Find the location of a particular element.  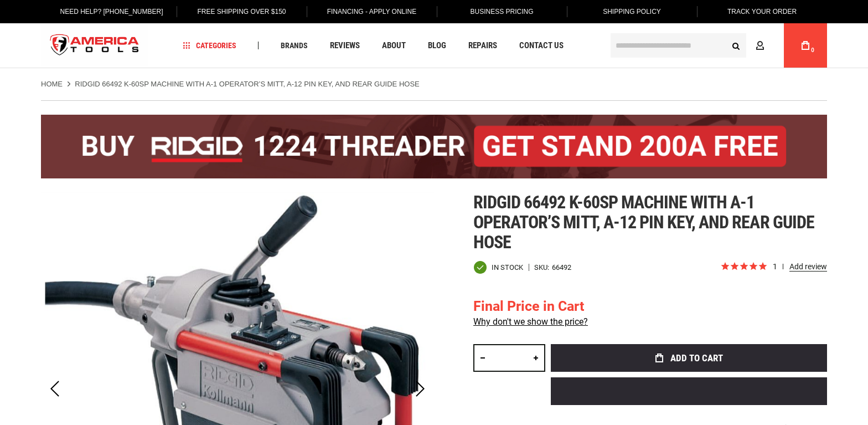

img: BOGO: Buy the RIDGID® 1224 Threader (26092), get the 92467 200A Stand FREE! is located at coordinates (434, 146).